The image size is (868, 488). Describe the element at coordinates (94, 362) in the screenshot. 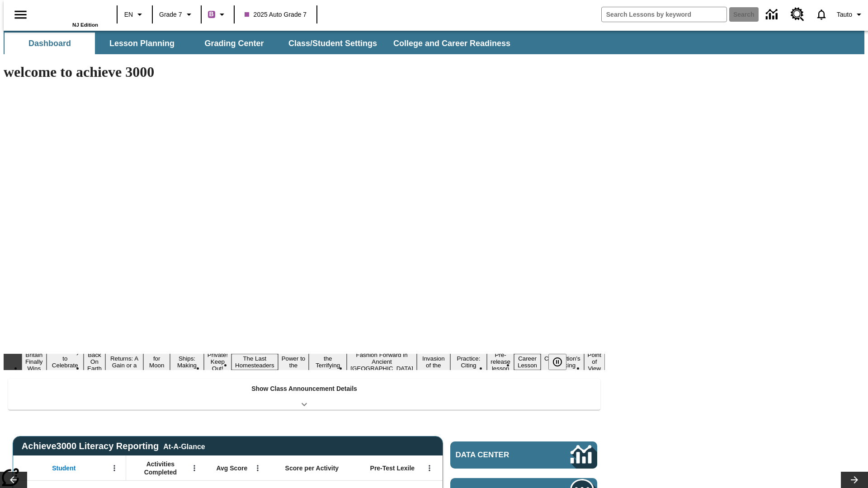

I see `button: Slide 3 Back On Earth` at that location.